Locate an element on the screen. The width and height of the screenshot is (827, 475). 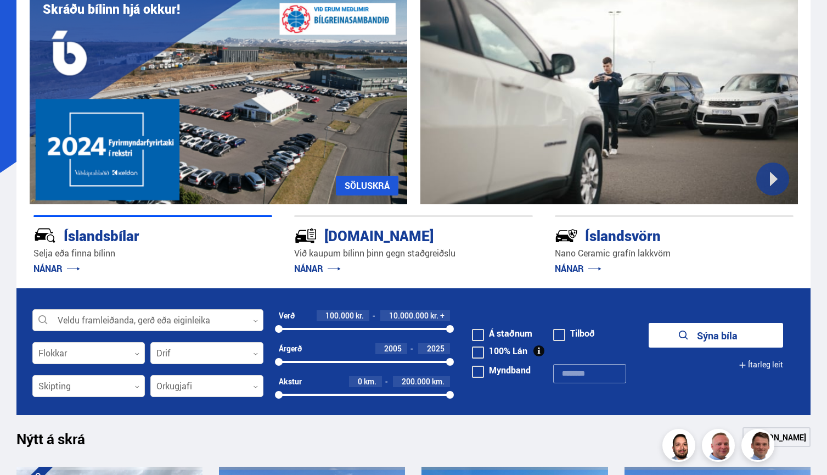
label: Á staðnum is located at coordinates (502, 333).